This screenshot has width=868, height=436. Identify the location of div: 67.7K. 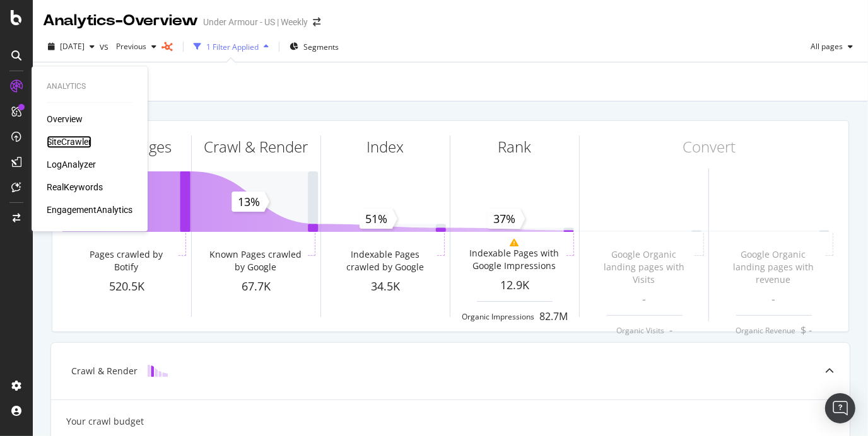
(256, 287).